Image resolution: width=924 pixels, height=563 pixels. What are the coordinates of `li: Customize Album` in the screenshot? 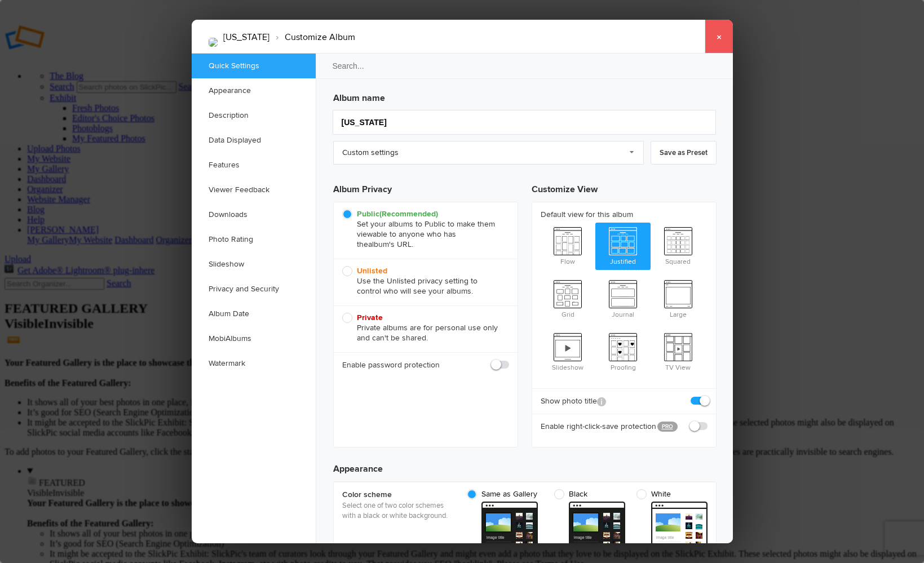 It's located at (312, 37).